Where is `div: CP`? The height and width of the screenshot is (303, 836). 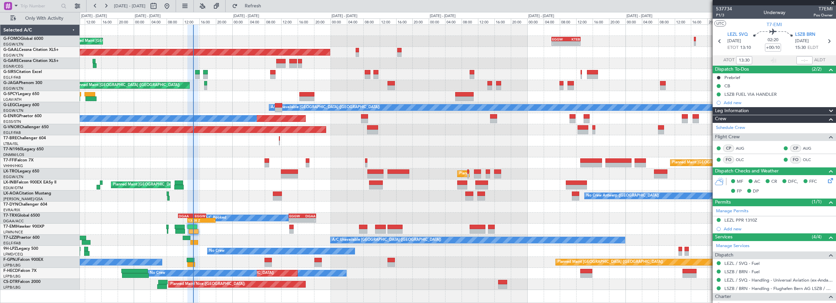 div: CP is located at coordinates (728, 148).